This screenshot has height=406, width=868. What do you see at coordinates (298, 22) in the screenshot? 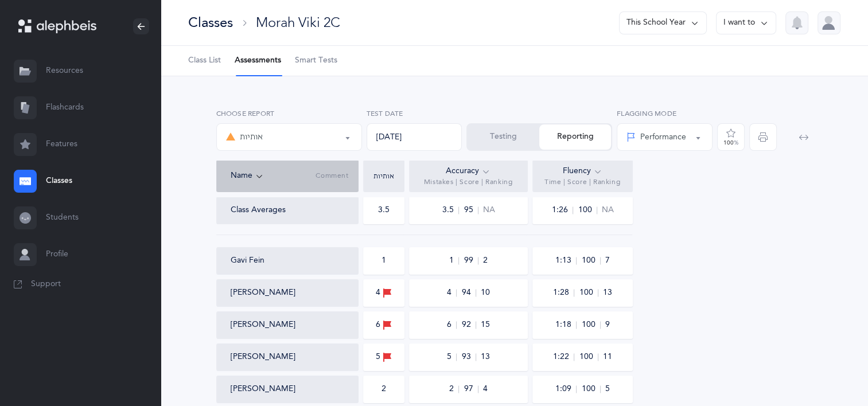
I see `div: Morah Viki 2C` at bounding box center [298, 22].